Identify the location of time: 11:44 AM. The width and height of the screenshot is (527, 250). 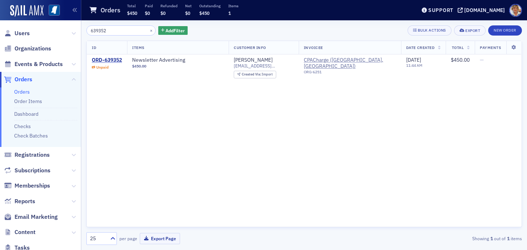
(414, 65).